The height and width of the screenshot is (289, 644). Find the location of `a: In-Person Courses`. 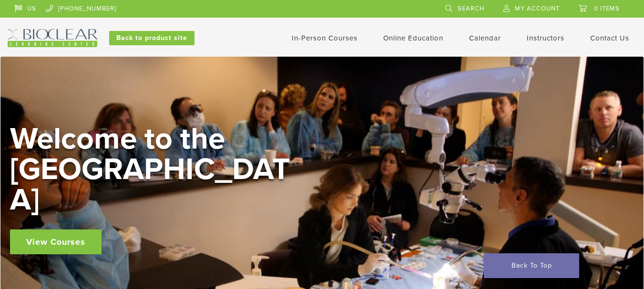

a: In-Person Courses is located at coordinates (325, 38).